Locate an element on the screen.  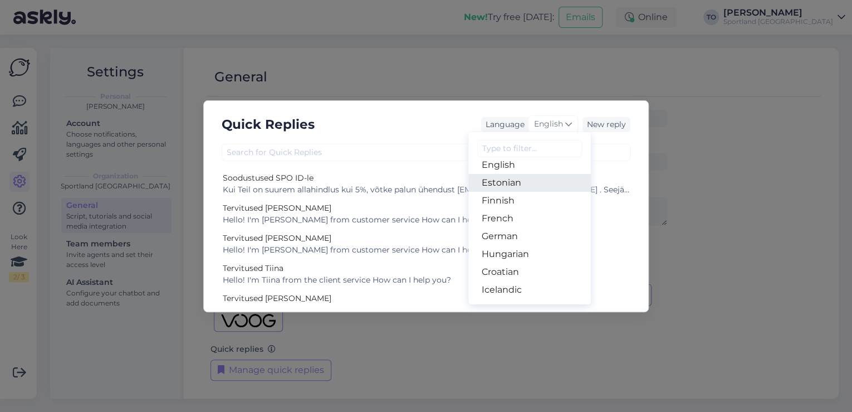
div: Tervitused Tiina is located at coordinates (426, 268).